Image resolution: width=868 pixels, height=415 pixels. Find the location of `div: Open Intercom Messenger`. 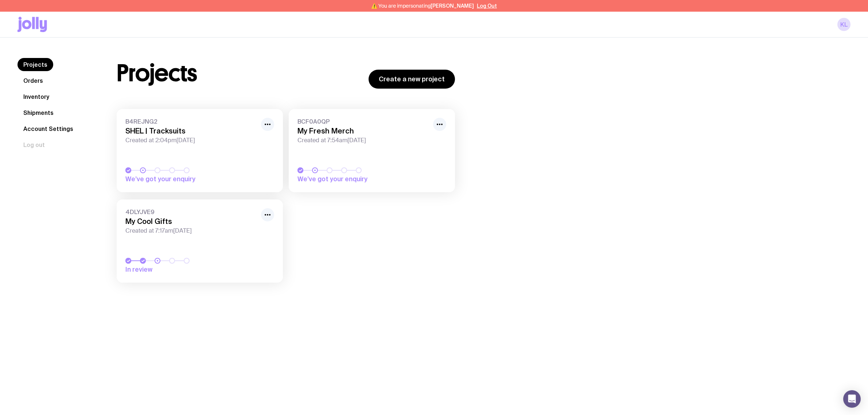

div: Open Intercom Messenger is located at coordinates (852, 399).